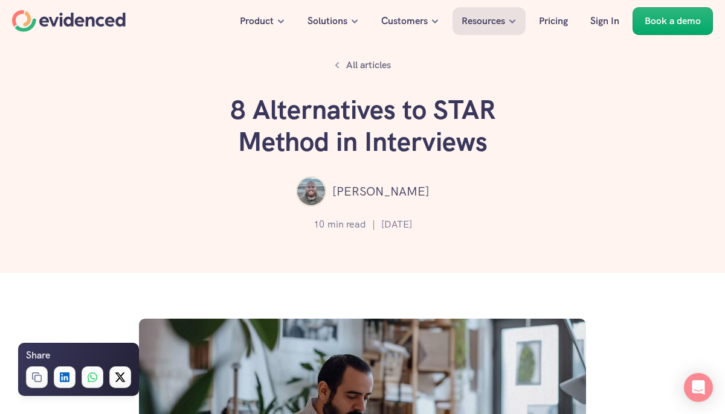  Describe the element at coordinates (698, 388) in the screenshot. I see `div: Open Intercom Messenger` at that location.